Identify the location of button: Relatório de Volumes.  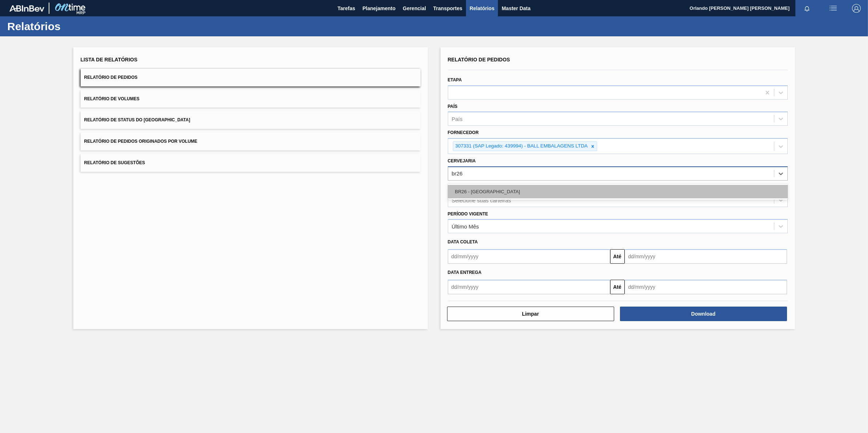
(251, 99).